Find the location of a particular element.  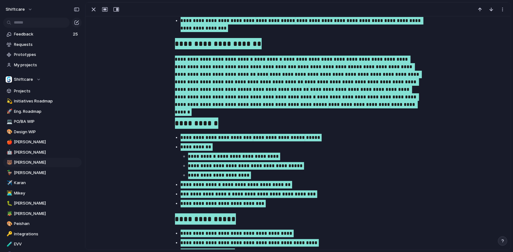

span: Design WIP is located at coordinates (47, 132).